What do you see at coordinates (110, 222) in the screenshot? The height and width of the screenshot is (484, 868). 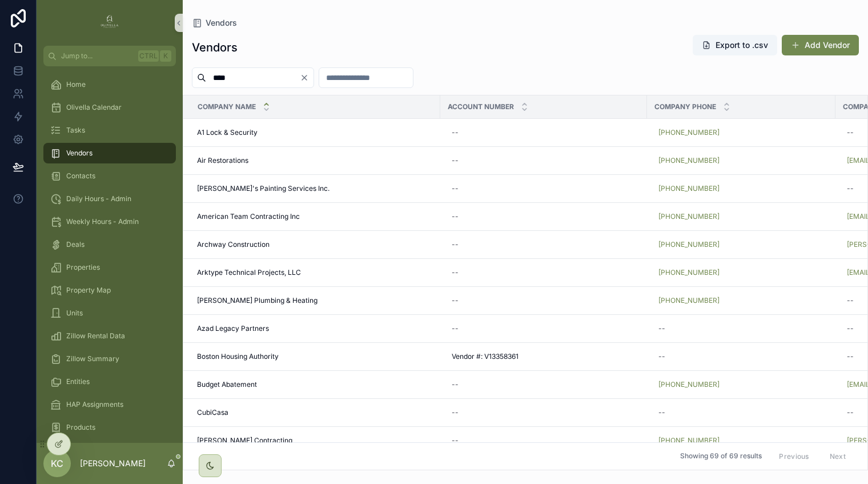 I see `a: Weekly Hours - Admin` at bounding box center [110, 222].